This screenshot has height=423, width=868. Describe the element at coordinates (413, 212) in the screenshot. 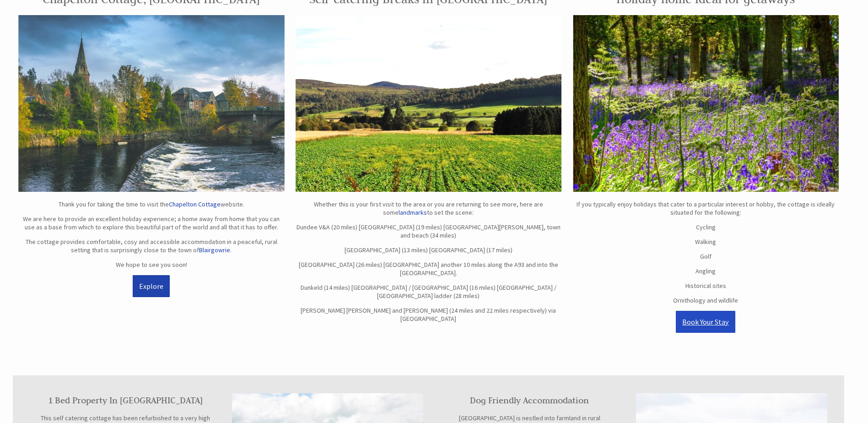

I see `a: landmarks` at that location.